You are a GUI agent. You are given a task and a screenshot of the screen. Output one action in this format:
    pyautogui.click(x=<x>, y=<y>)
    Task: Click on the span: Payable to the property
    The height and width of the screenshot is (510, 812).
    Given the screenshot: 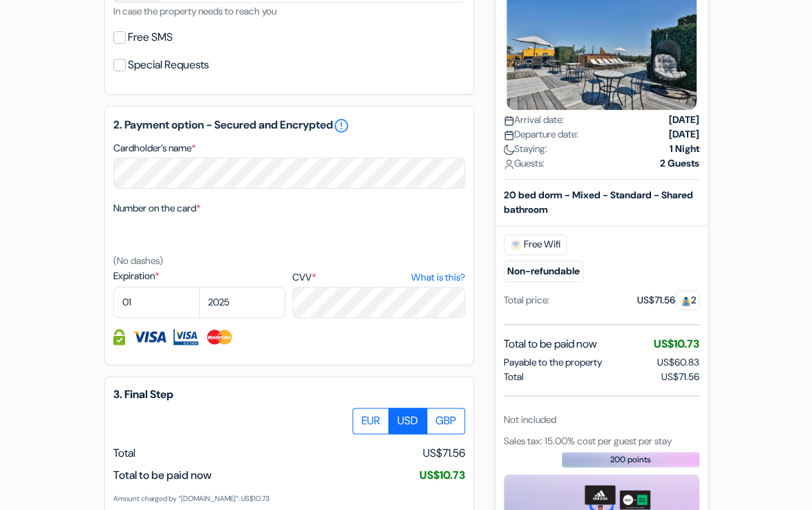 What is the action you would take?
    pyautogui.click(x=552, y=362)
    